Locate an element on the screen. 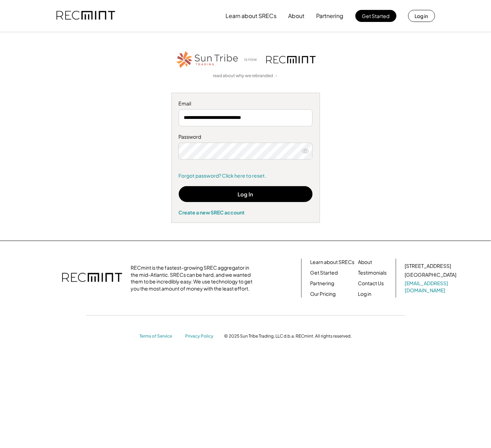 This screenshot has width=491, height=448. div: is now is located at coordinates (253, 59).